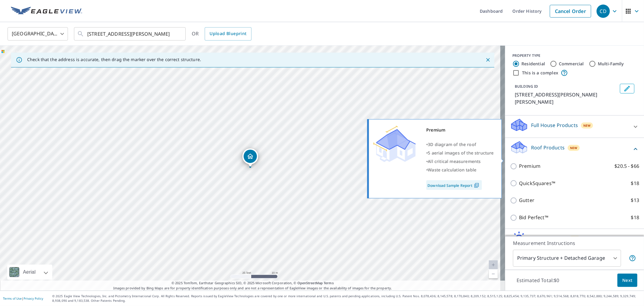  Describe the element at coordinates (603, 11) in the screenshot. I see `div: CD` at that location.